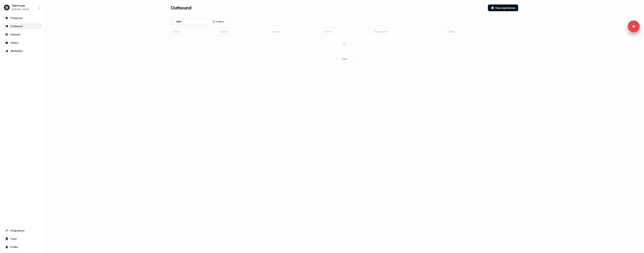 Image resolution: width=644 pixels, height=253 pixels. I want to click on h3: Outbound, so click(181, 8).